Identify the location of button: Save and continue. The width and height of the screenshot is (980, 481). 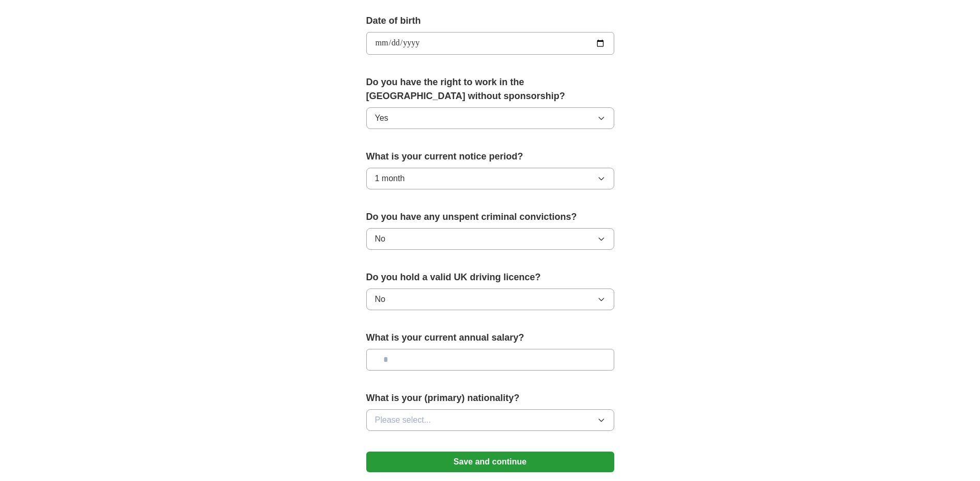
(490, 462).